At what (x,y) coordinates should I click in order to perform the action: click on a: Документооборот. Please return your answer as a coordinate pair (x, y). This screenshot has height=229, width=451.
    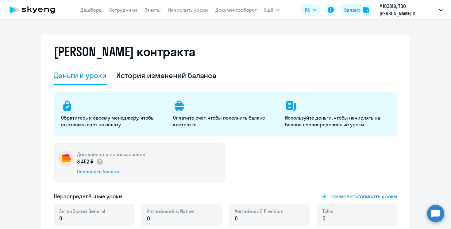
    Looking at the image, I should click on (236, 10).